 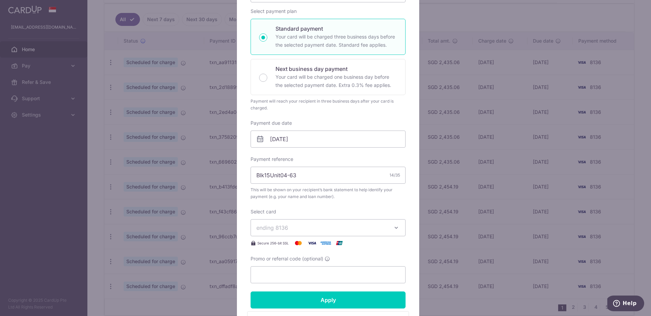 I want to click on img: Visa, so click(x=312, y=243).